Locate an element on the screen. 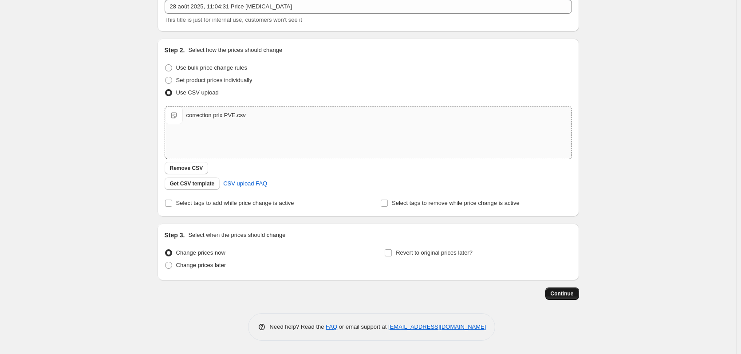 The image size is (741, 354). button: Remove CSV is located at coordinates (186, 168).